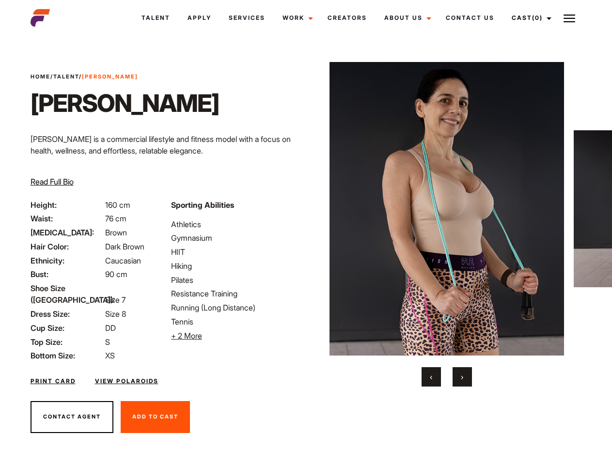 Image resolution: width=612 pixels, height=465 pixels. Describe the element at coordinates (236, 224) in the screenshot. I see `li: Athletics` at that location.